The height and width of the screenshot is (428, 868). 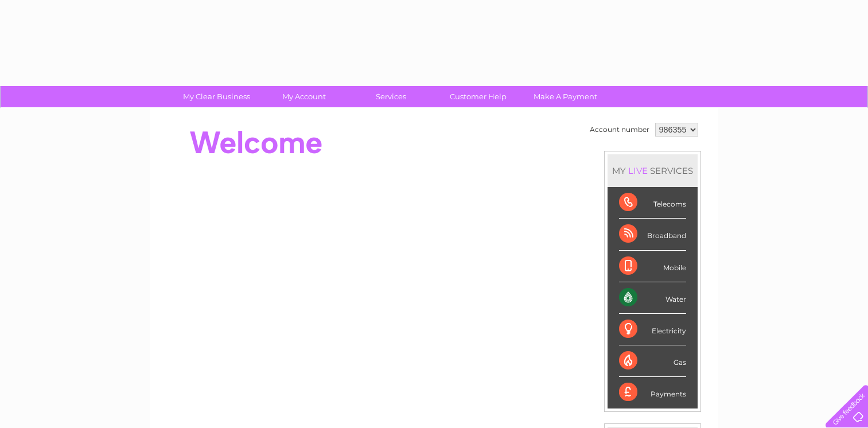 I want to click on a: My Account, so click(x=304, y=96).